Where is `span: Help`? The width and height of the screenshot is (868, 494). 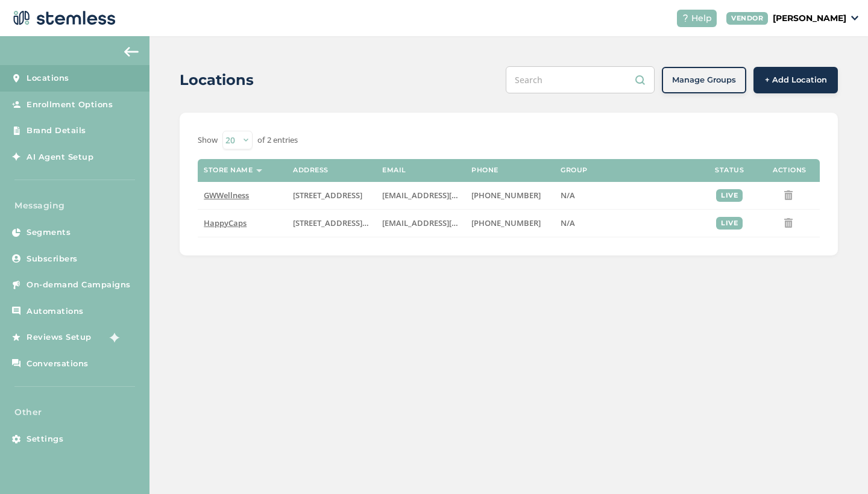
span: Help is located at coordinates (702, 18).